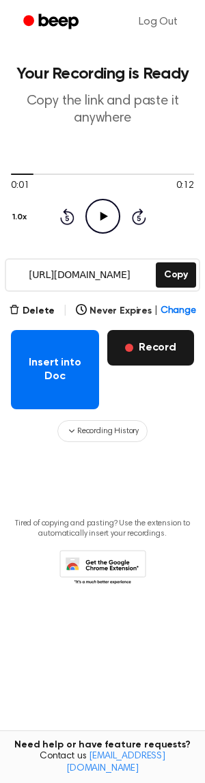  I want to click on button: Insert into Doc, so click(55, 370).